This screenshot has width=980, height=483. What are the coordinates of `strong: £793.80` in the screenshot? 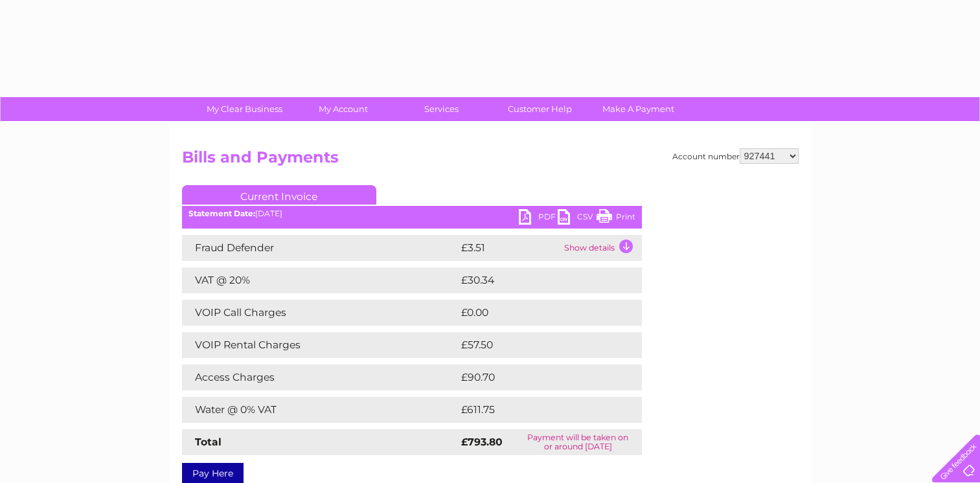 It's located at (482, 442).